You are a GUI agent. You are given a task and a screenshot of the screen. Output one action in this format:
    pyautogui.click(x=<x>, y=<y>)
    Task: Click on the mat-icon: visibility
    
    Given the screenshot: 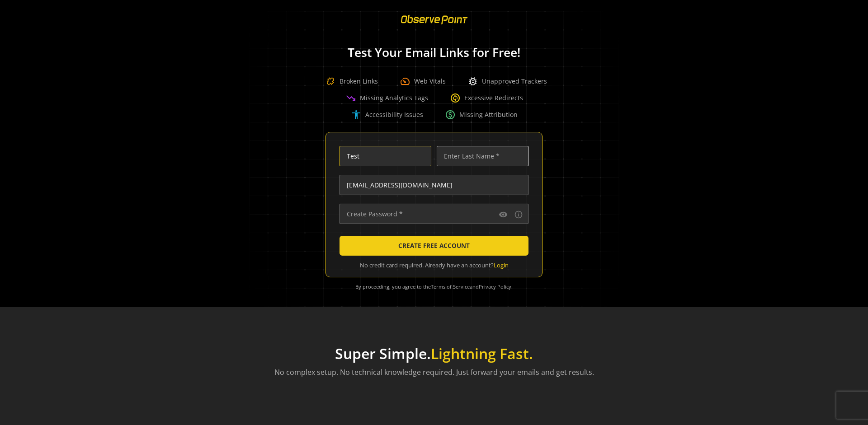 What is the action you would take?
    pyautogui.click(x=503, y=215)
    